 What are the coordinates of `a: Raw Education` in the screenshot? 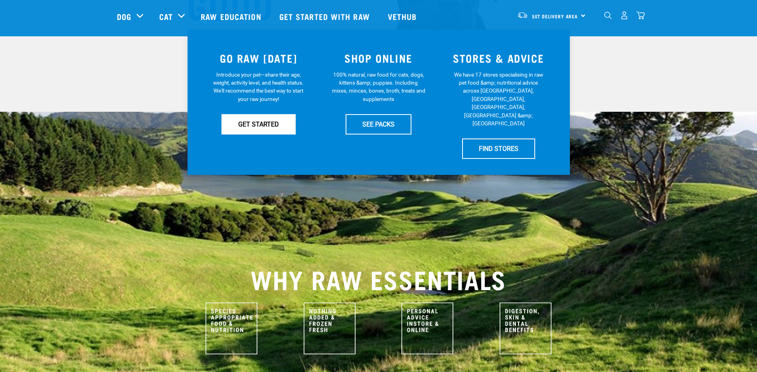 It's located at (232, 16).